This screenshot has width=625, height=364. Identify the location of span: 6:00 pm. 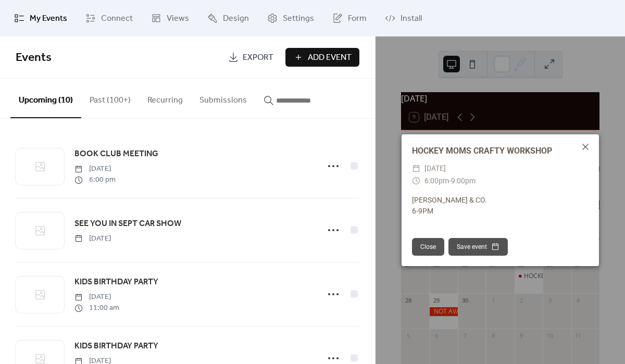
(95, 180).